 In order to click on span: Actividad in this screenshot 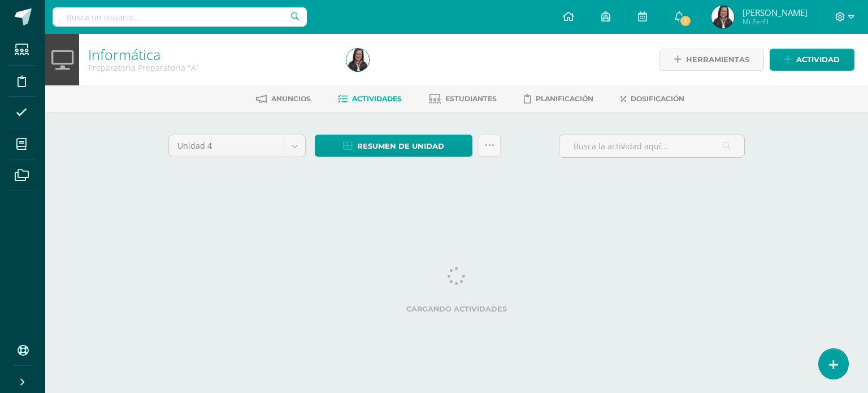, I will do `click(818, 59)`.